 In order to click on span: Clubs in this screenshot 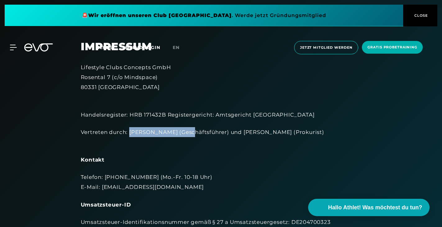, I will do `click(104, 48)`.